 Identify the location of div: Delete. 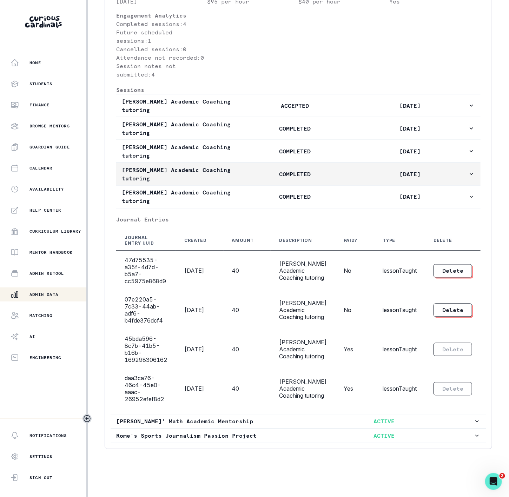
(442, 241).